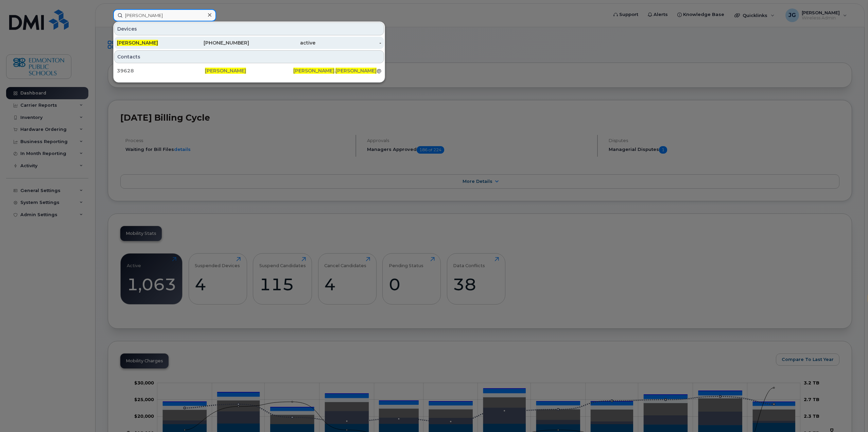 This screenshot has width=868, height=432. Describe the element at coordinates (282, 43) in the screenshot. I see `div: active` at that location.